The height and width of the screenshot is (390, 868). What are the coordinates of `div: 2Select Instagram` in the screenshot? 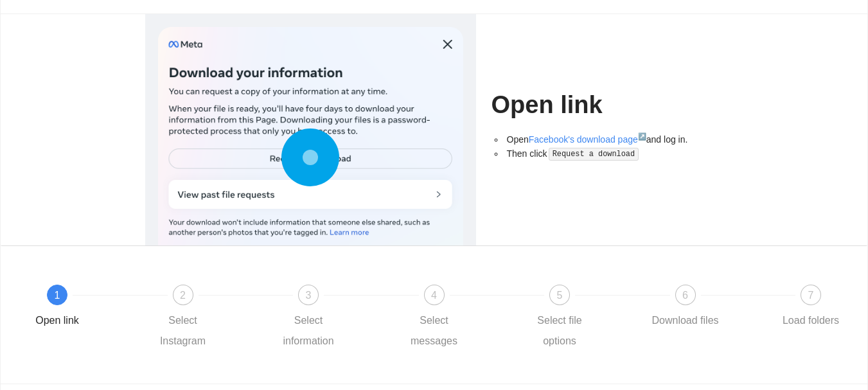 It's located at (209, 318).